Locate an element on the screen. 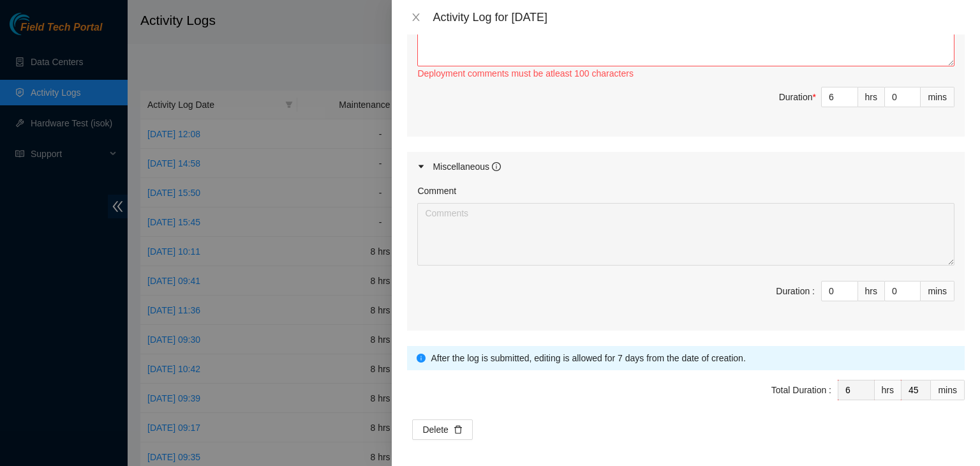 The width and height of the screenshot is (980, 466). div: Total Duration : is located at coordinates (801, 390).